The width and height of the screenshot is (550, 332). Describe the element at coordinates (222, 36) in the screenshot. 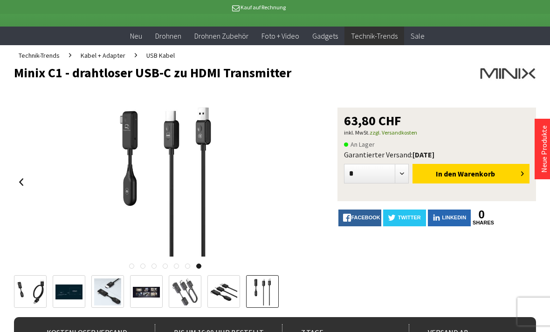

I see `a: Drohnen Zubehör` at that location.